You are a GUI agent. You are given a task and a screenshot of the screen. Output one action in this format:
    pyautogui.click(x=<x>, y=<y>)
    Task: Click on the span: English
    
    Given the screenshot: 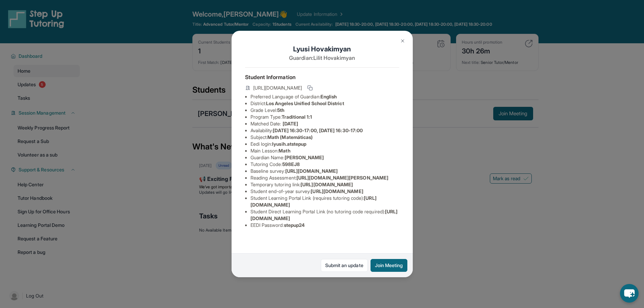 What is the action you would take?
    pyautogui.click(x=329, y=96)
    